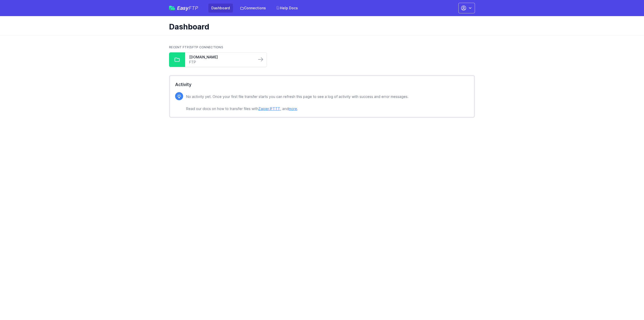 This screenshot has height=320, width=644. What do you see at coordinates (275, 109) in the screenshot?
I see `a: IFTTT` at bounding box center [275, 109].